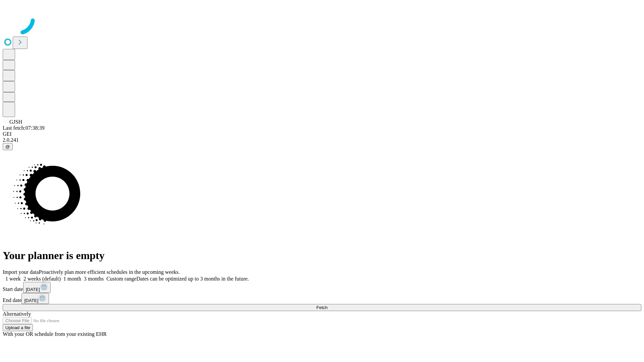 The image size is (644, 362). I want to click on span: 1 month, so click(72, 279).